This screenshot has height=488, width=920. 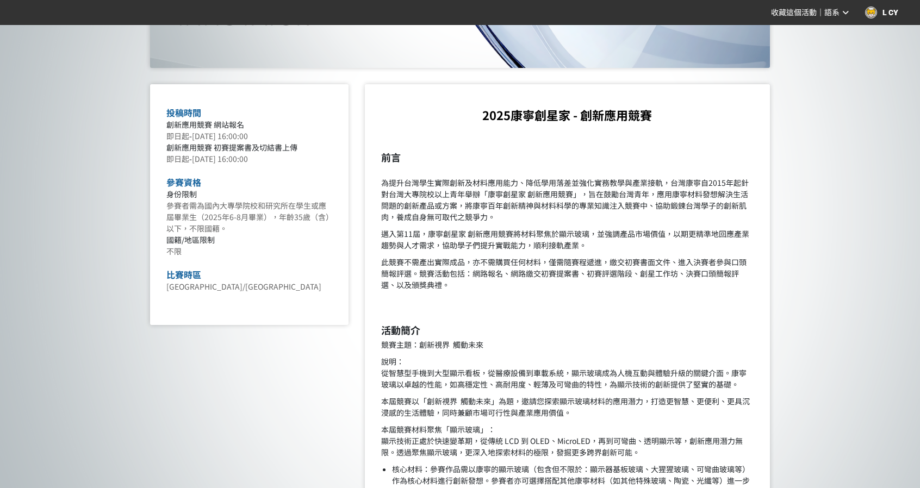 I want to click on p: 本屆競賽材料聚焦「顯示玻璃」： 顯示技術正處於快速變革期，從傳統 LCD 到 OLED、MicroLED，再到可彎曲、透明顯示等，創新應用潛力無限。透過聚焦顯示玻璃，更深入地探索材料的極限，發掘..., so click(x=567, y=441).